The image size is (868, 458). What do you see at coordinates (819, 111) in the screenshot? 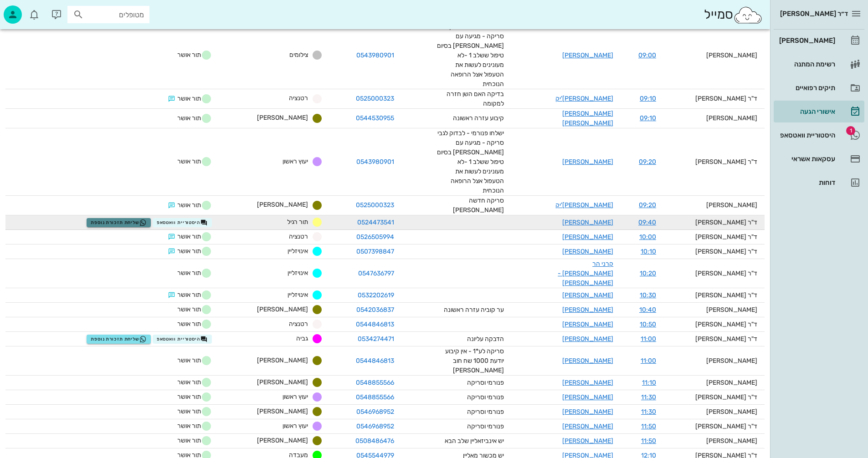
I see `a: אישורי הגעה` at bounding box center [819, 111].